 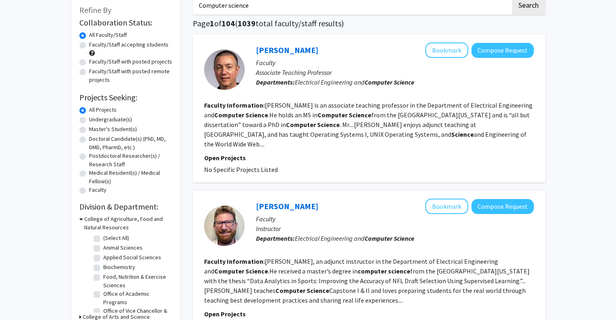 I want to click on label: Medical Resident(s) / Medical Fellow(s), so click(x=131, y=177).